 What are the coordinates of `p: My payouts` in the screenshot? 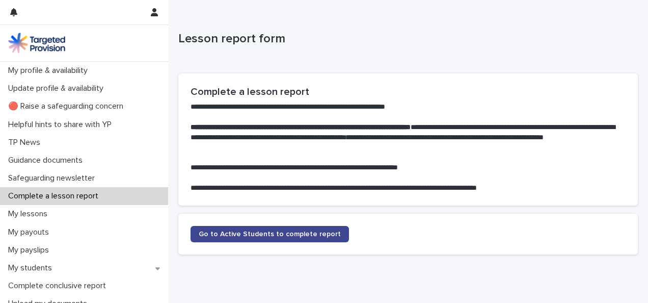 It's located at (31, 232).